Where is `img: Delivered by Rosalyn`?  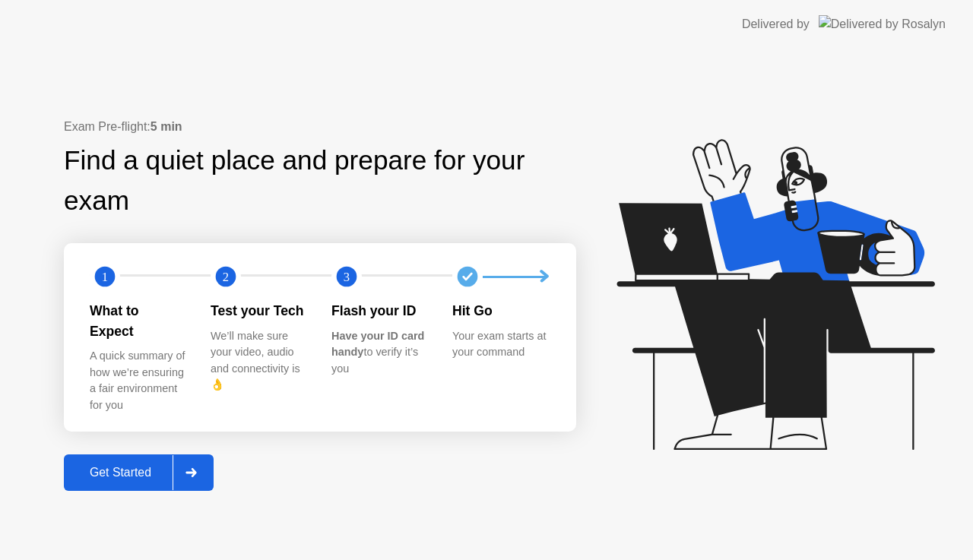
img: Delivered by Rosalyn is located at coordinates (882, 23).